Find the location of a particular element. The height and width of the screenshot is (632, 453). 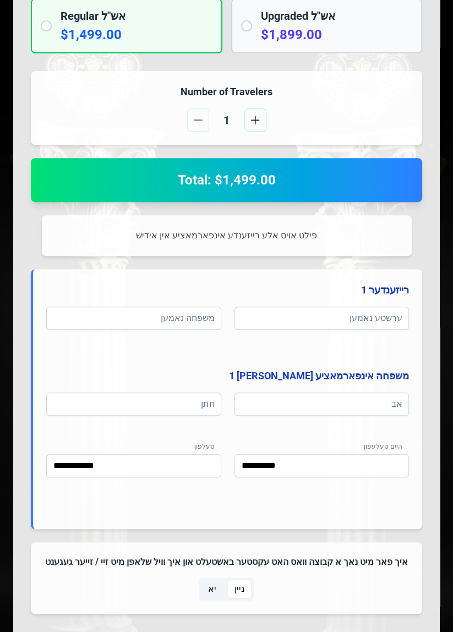

span: ניין is located at coordinates (239, 589).